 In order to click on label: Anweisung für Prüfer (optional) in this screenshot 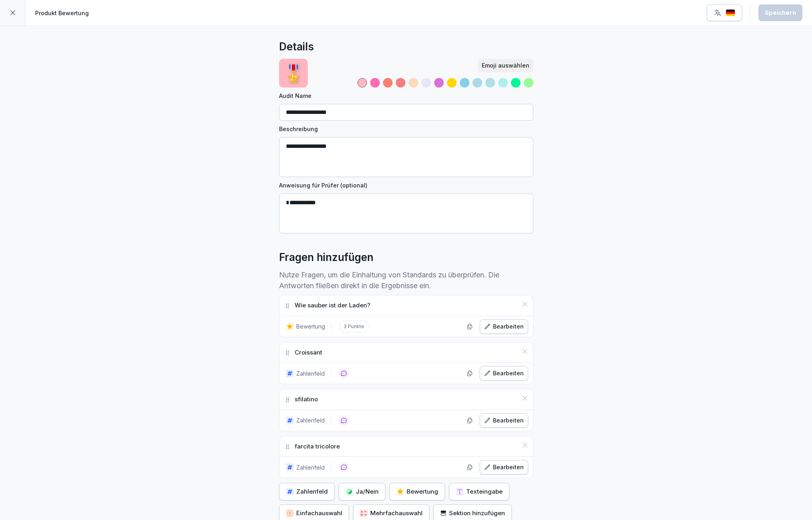, I will do `click(406, 185)`.